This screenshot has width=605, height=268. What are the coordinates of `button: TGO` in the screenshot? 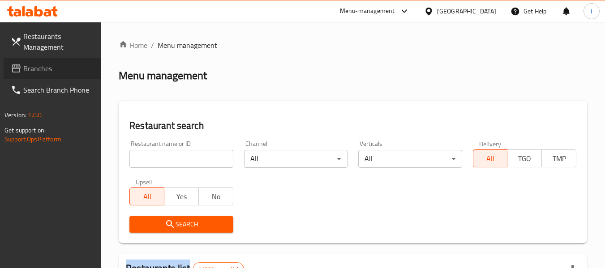 It's located at (525, 159).